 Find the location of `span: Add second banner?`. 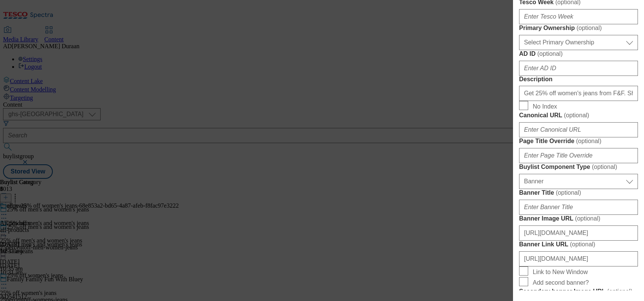

span: Add second banner? is located at coordinates (561, 282).